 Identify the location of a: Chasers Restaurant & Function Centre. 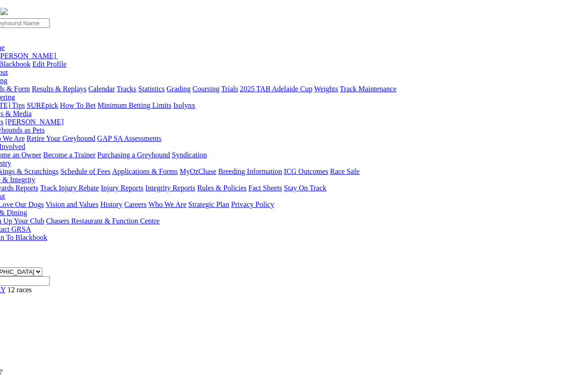
(102, 221).